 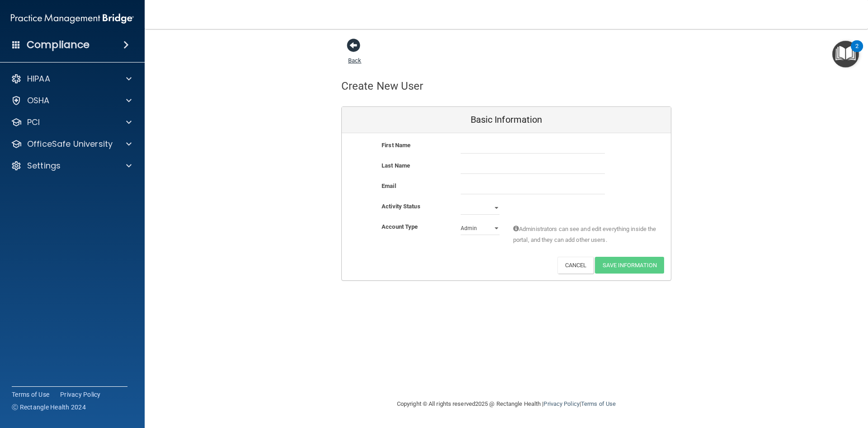 I want to click on a: OSHA, so click(x=71, y=100).